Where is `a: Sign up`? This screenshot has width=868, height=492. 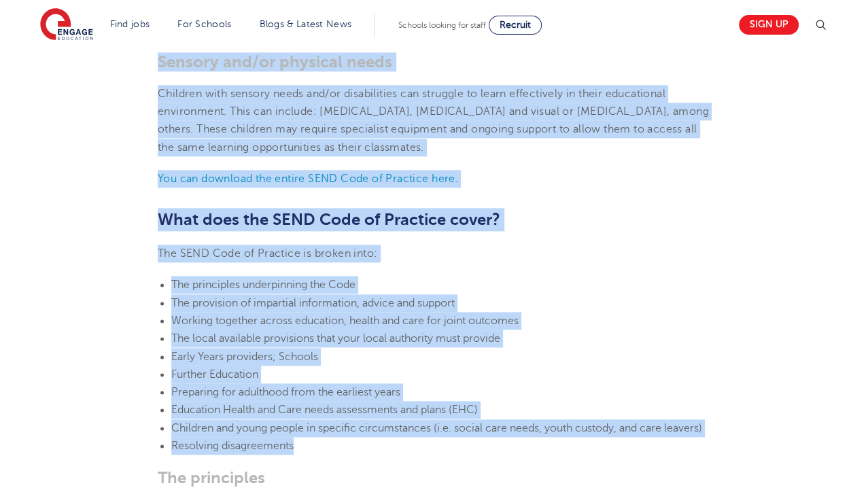 a: Sign up is located at coordinates (769, 25).